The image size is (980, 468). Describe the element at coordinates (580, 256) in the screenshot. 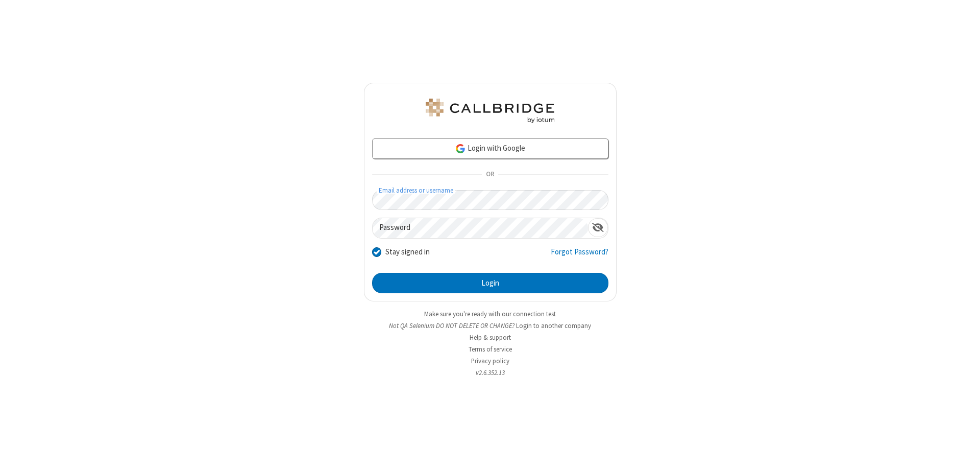

I see `a: Forgot Password?` at that location.